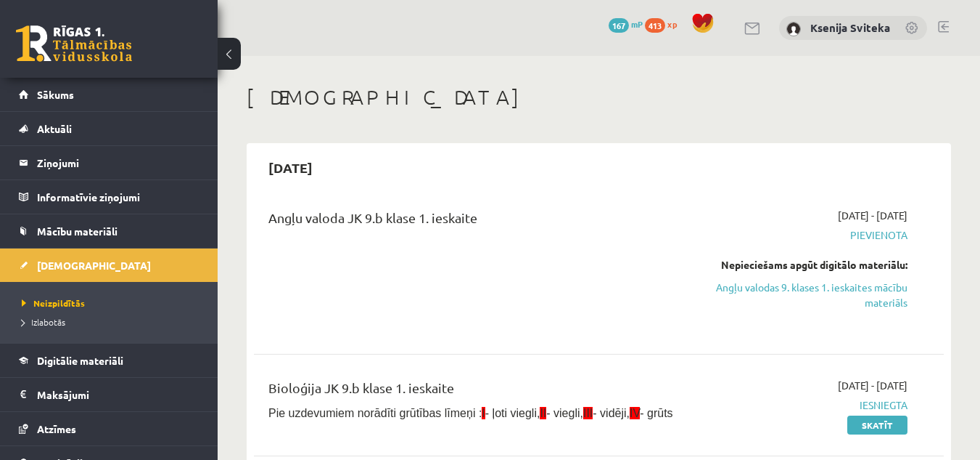 The image size is (980, 460). Describe the element at coordinates (808, 234) in the screenshot. I see `span: Pievienota` at that location.